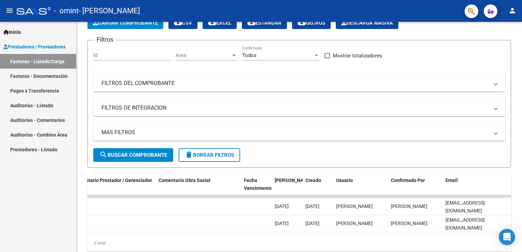  What do you see at coordinates (209, 155) in the screenshot?
I see `button: Borrar Filtros` at bounding box center [209, 155].